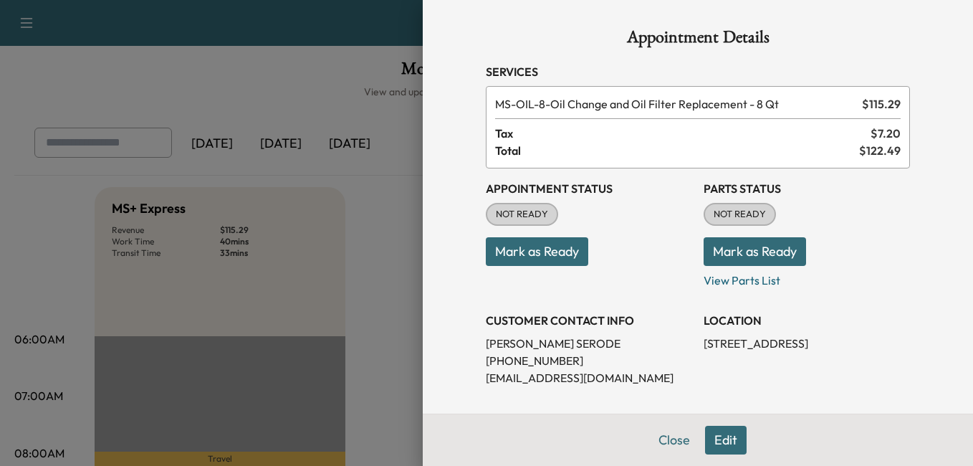  I want to click on h3: LOCATION, so click(806, 320).